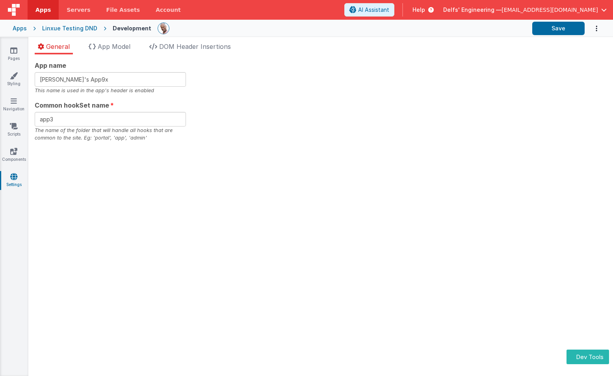 Image resolution: width=613 pixels, height=376 pixels. I want to click on span: Apps, so click(43, 10).